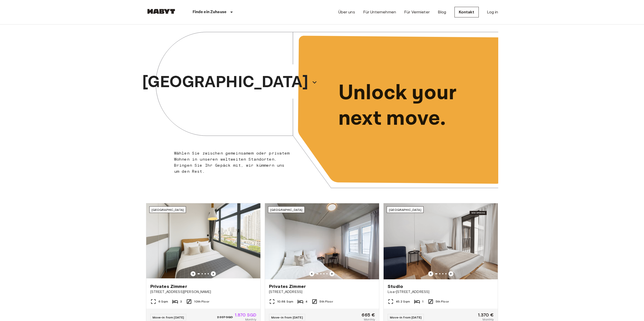 The image size is (644, 321). What do you see at coordinates (209, 12) in the screenshot?
I see `p: Finde ein Zuhause` at bounding box center [209, 12].